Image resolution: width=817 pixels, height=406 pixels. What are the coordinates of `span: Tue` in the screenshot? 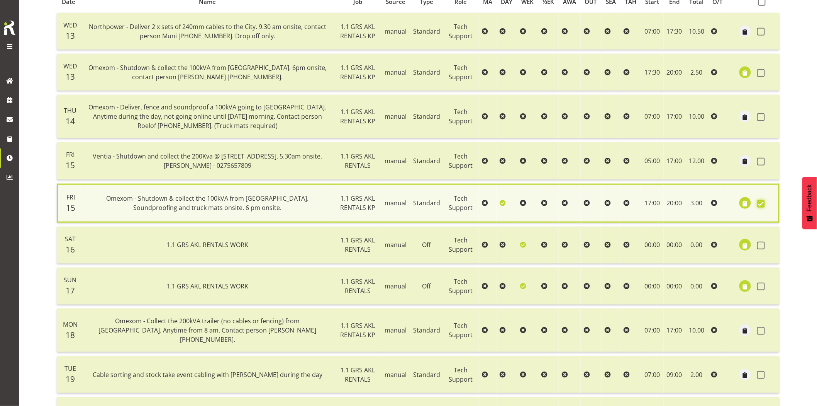 It's located at (70, 368).